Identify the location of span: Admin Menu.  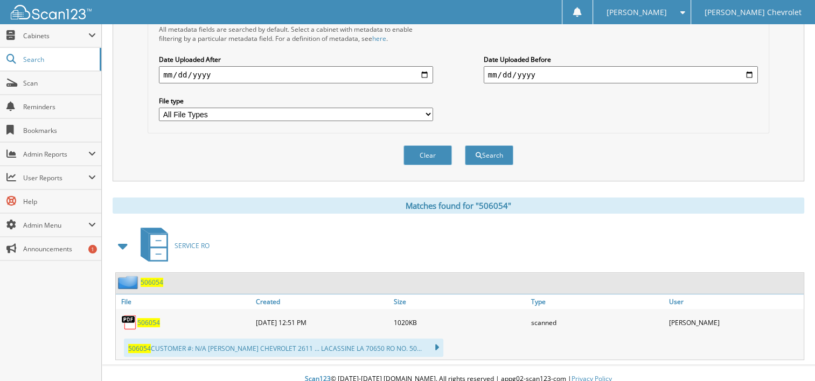
(55, 225).